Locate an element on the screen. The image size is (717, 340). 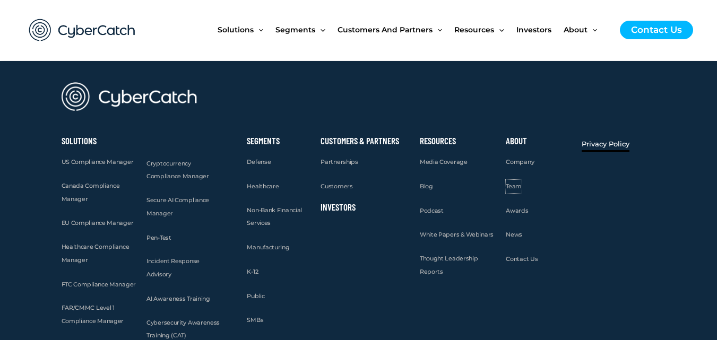
a: Secure AI Compliance Manager is located at coordinates (185, 207).